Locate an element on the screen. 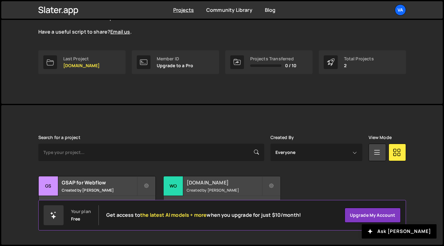 This screenshot has width=444, height=246. h2: Get access to when you upgrade for just $10/month! is located at coordinates (203, 215).